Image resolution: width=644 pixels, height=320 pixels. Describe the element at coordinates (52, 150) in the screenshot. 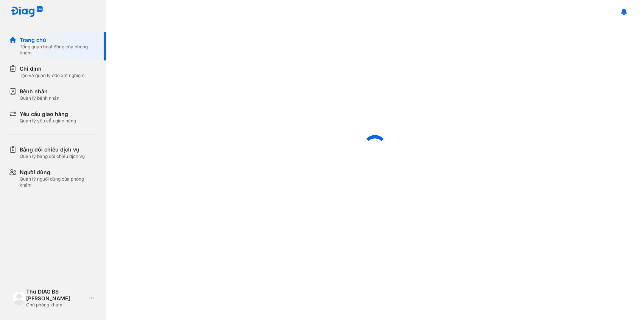

I see `div: Bảng đối chiếu dịch vụ` at that location.